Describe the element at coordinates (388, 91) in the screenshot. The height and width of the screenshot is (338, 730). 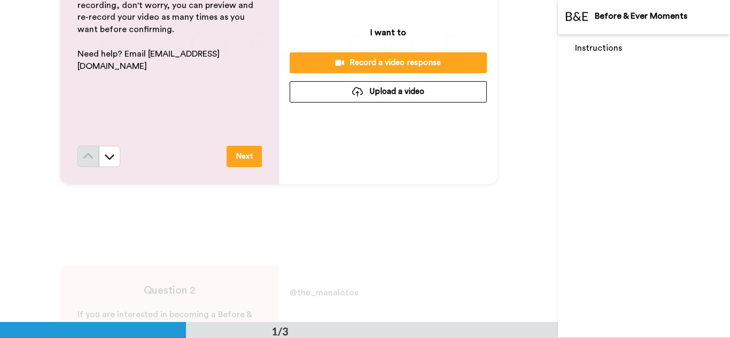
I see `button: Upload a video` at that location.